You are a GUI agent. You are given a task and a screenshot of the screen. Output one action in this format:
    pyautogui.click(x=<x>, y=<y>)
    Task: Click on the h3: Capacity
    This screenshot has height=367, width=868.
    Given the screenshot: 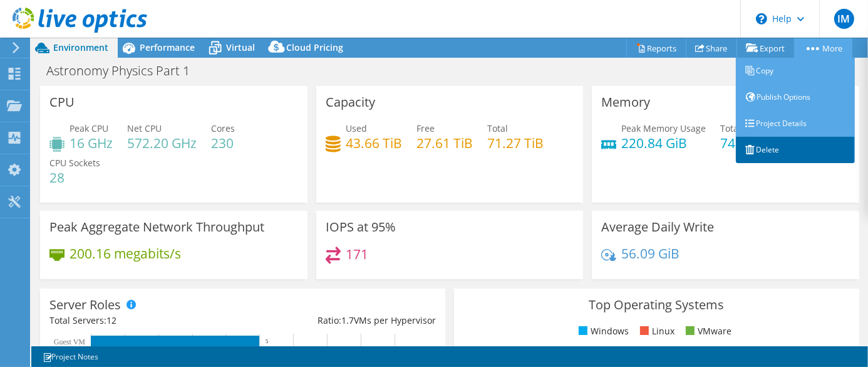 What is the action you would take?
    pyautogui.click(x=350, y=102)
    